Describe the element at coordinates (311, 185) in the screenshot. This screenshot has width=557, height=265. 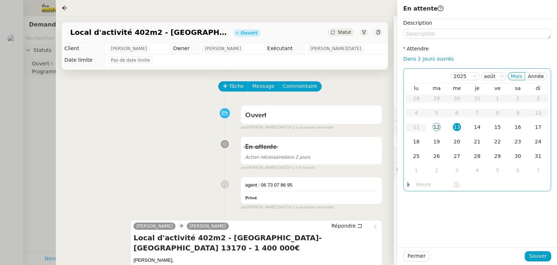
I see `div: agent : 06 73 07 86 95` at that location.